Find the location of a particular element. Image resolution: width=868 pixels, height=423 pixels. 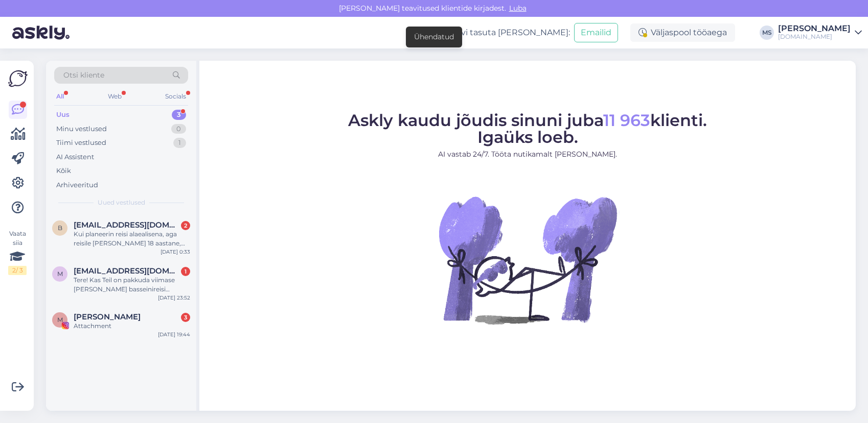

div: Väljaspool tööaega is located at coordinates (682, 32).